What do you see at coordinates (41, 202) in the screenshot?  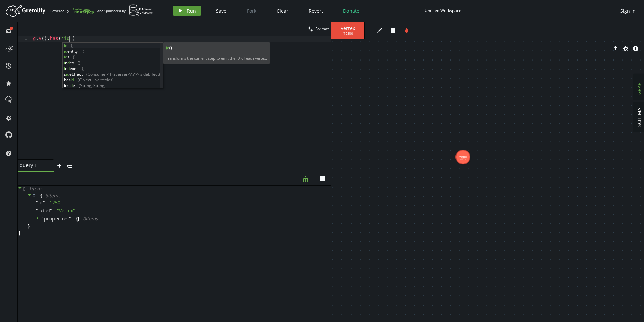 I see `span: id` at bounding box center [41, 202].